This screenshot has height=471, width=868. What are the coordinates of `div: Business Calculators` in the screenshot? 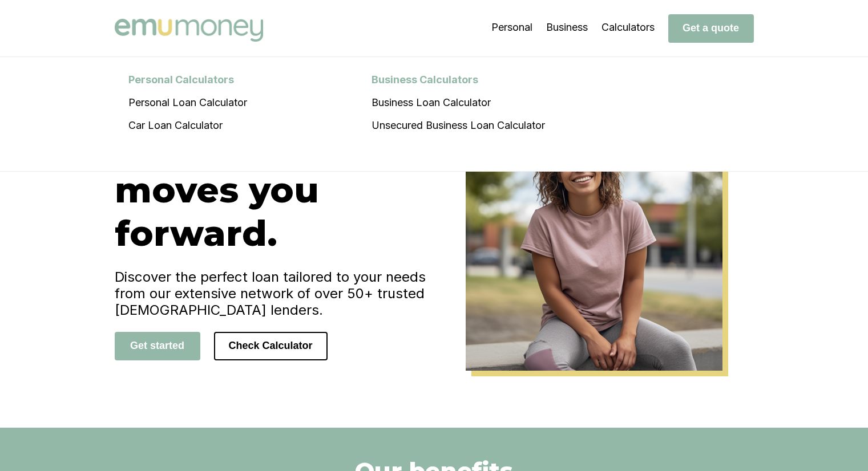 It's located at (458, 80).